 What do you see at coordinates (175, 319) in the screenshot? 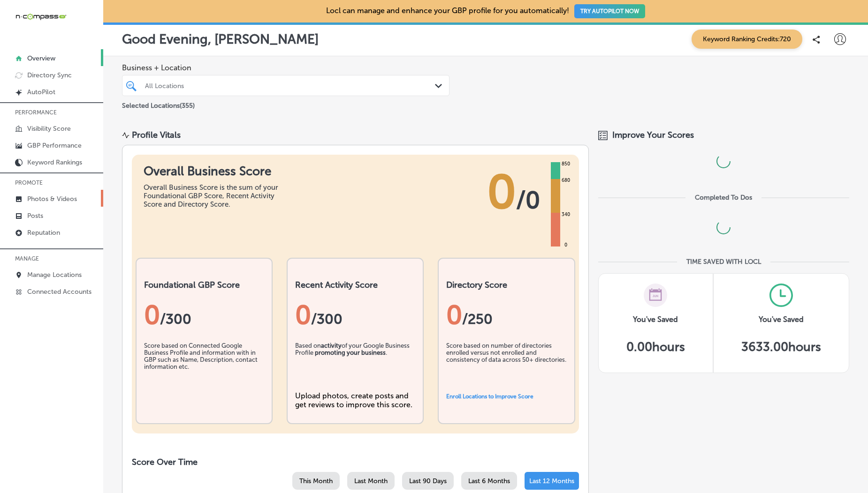
I see `span: / 300` at bounding box center [175, 319].